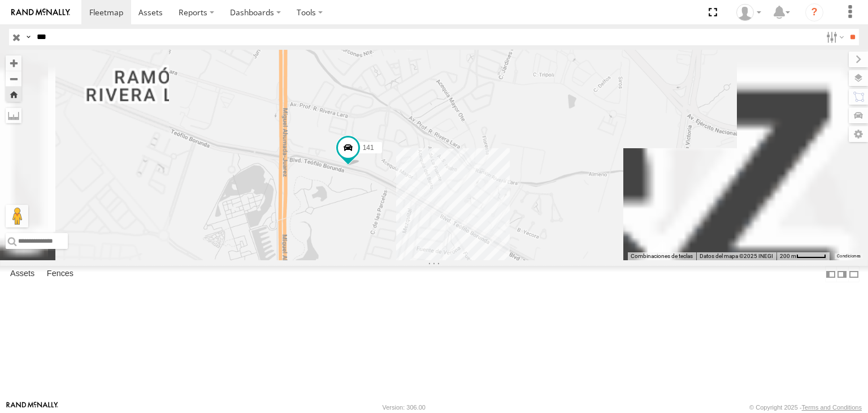 The width and height of the screenshot is (868, 413). I want to click on span: 141, so click(368, 147).